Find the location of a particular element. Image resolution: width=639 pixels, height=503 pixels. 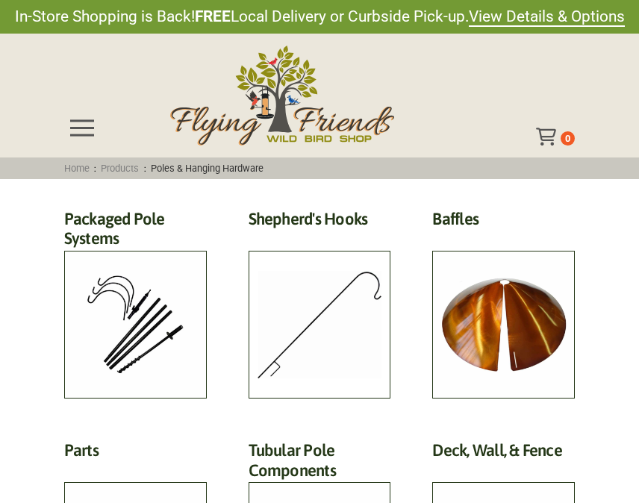

a: Visit product category Shepherd's Hooks is located at coordinates (320, 304).